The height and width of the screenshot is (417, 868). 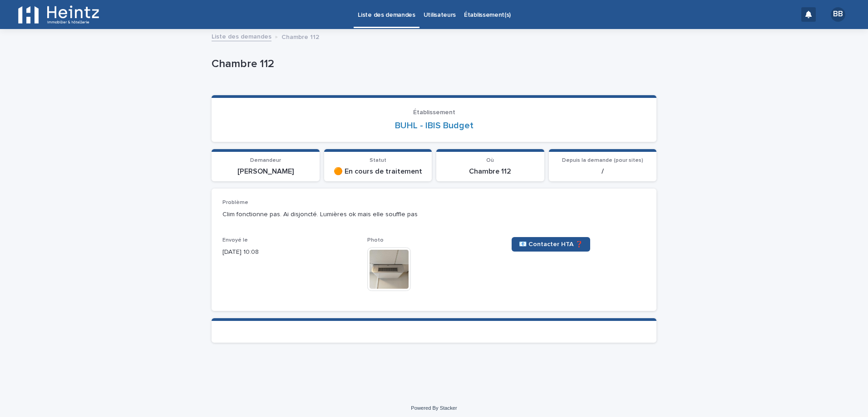 I want to click on a: BUHL - IBIS Budget, so click(x=434, y=125).